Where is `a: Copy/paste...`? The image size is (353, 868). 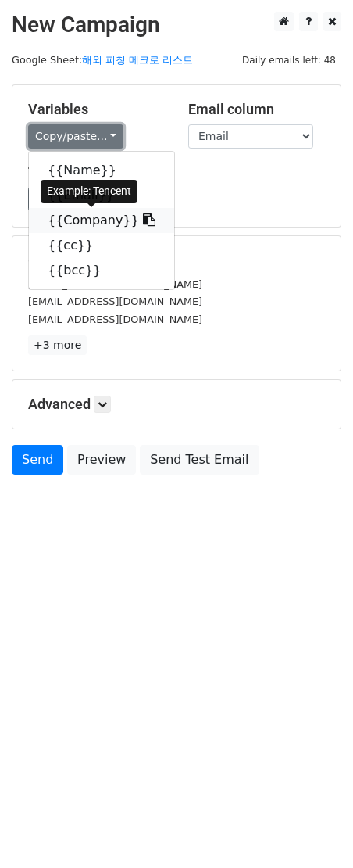
a: Copy/paste... is located at coordinates (75, 136).